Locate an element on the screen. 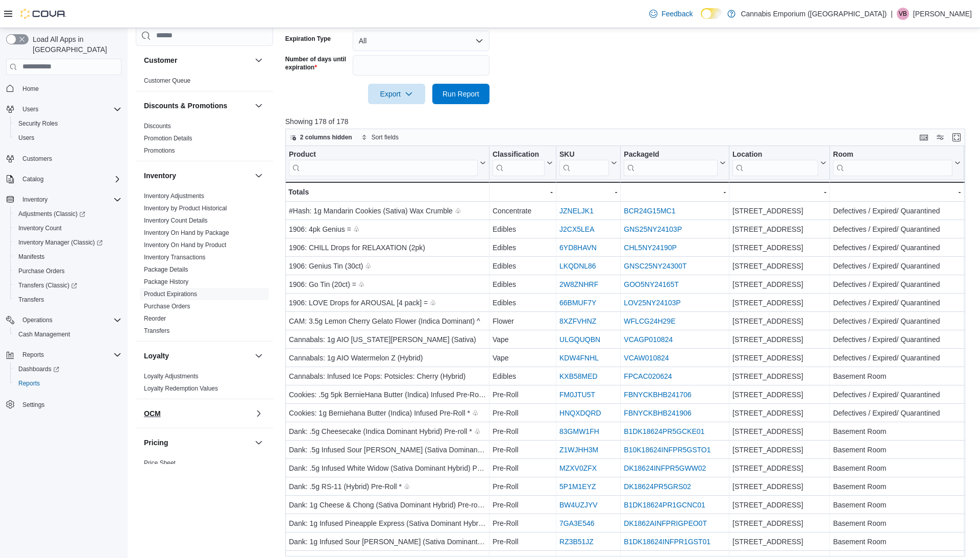 The image size is (980, 558). span: Sort fields is located at coordinates (385, 137).